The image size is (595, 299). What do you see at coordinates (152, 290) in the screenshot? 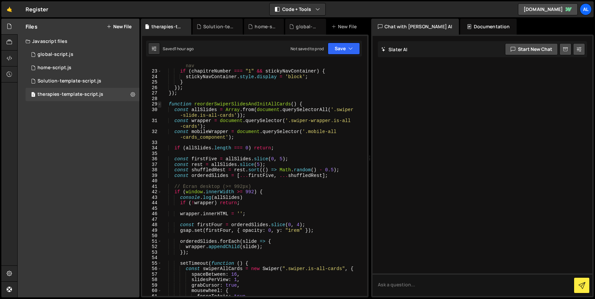
I see `div: 60` at bounding box center [152, 290].